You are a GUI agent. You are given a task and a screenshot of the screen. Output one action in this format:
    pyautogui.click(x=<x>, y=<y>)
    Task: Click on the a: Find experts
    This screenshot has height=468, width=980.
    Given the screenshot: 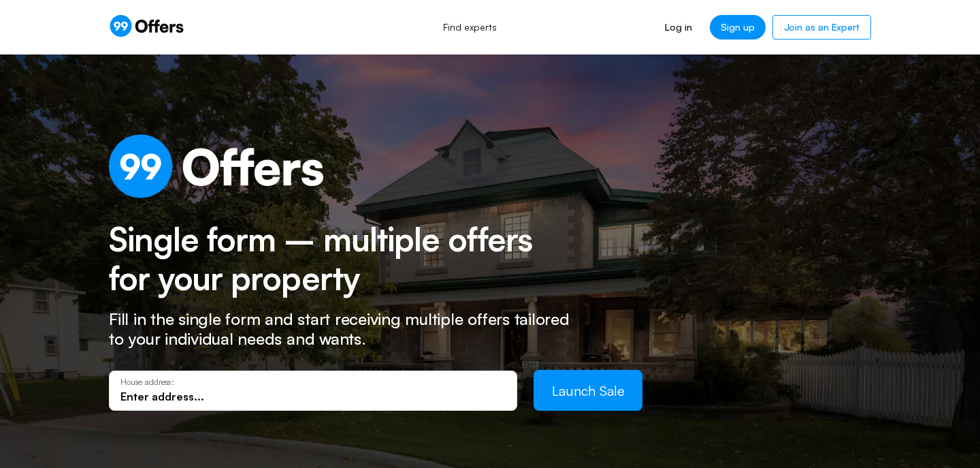 What is the action you would take?
    pyautogui.click(x=470, y=27)
    